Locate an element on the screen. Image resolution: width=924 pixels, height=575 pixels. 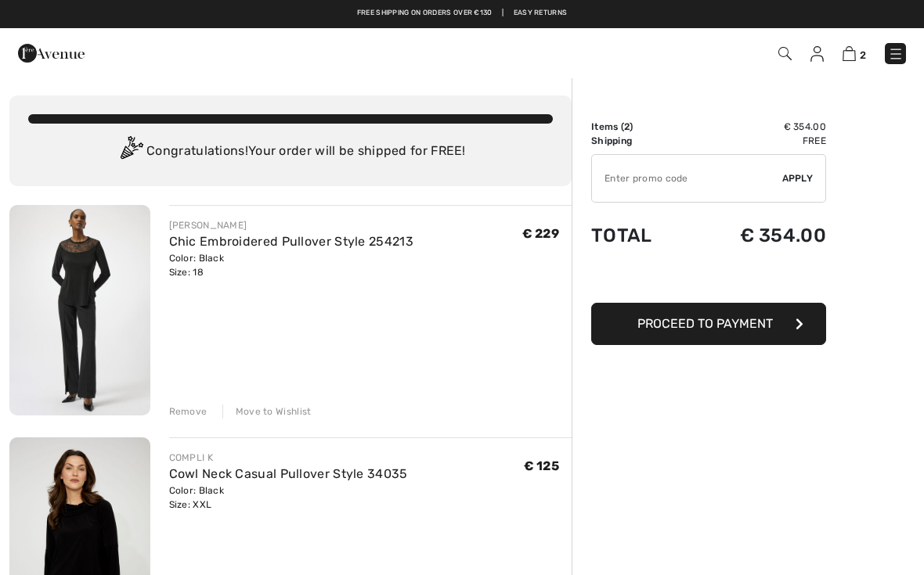
img: Menu is located at coordinates (895, 54).